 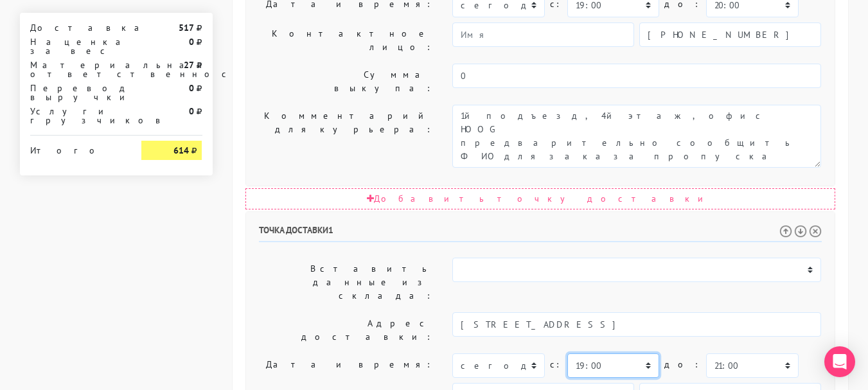 I want to click on label: Вставить данные из склада:, so click(x=347, y=282).